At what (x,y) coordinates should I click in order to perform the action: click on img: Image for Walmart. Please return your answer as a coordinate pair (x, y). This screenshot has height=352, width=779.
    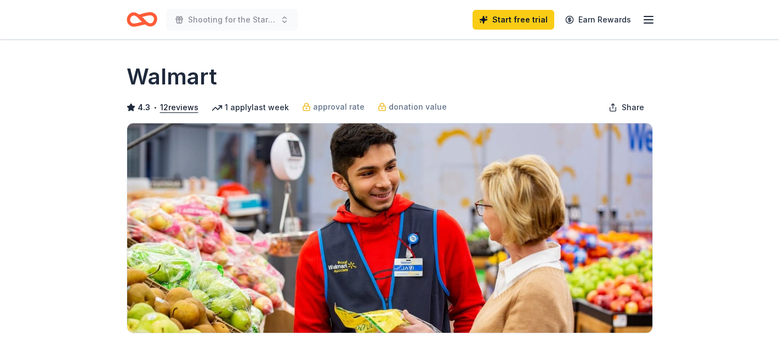
    Looking at the image, I should click on (390, 228).